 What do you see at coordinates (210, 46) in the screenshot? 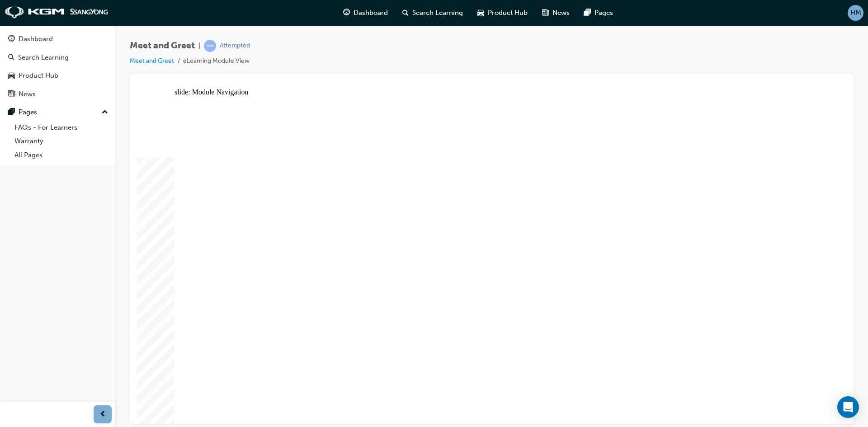
I see `span: learningRecordVerb_ATTEMPT-icon` at bounding box center [210, 46].